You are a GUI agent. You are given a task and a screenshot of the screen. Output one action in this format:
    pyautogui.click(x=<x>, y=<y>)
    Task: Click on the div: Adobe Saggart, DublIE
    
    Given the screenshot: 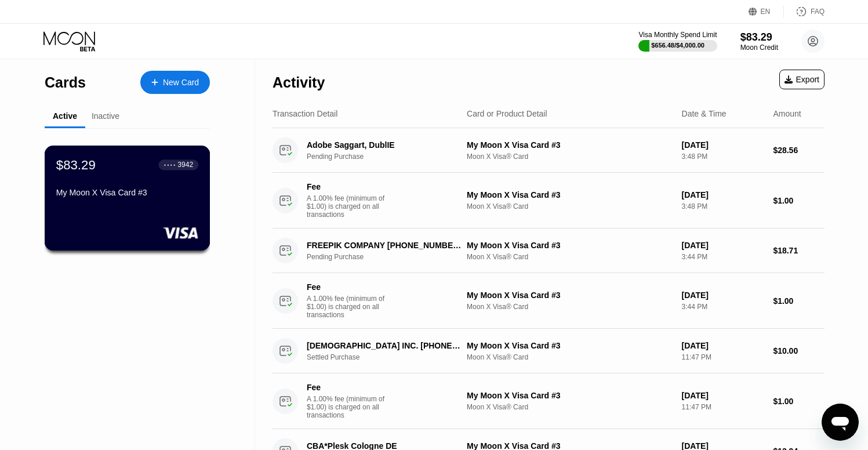 What is the action you would take?
    pyautogui.click(x=384, y=145)
    